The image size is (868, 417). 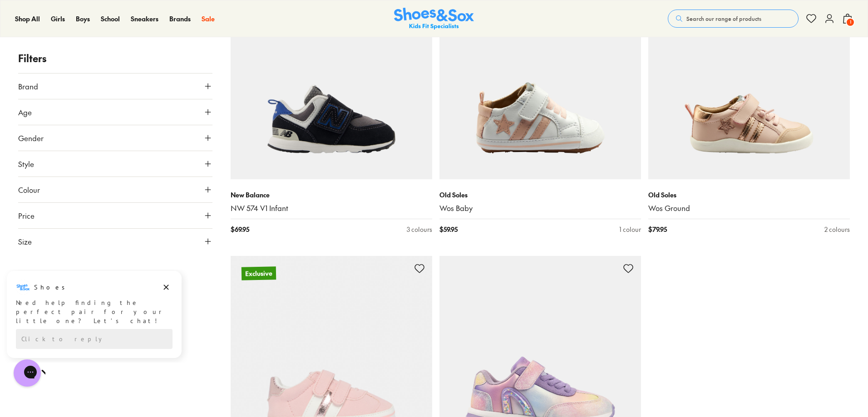 What do you see at coordinates (111, 18) in the screenshot?
I see `a: School` at bounding box center [111, 18].